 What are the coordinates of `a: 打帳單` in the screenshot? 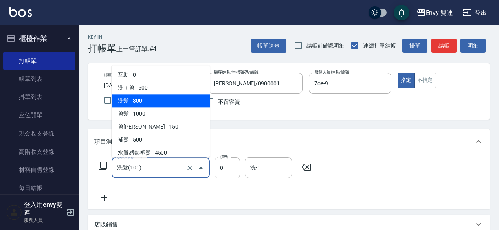 It's located at (39, 61).